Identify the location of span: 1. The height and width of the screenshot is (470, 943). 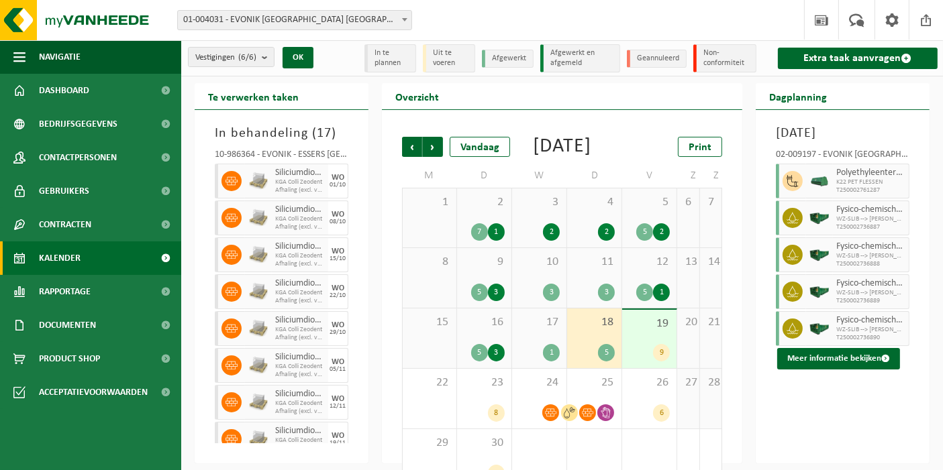
(429, 203).